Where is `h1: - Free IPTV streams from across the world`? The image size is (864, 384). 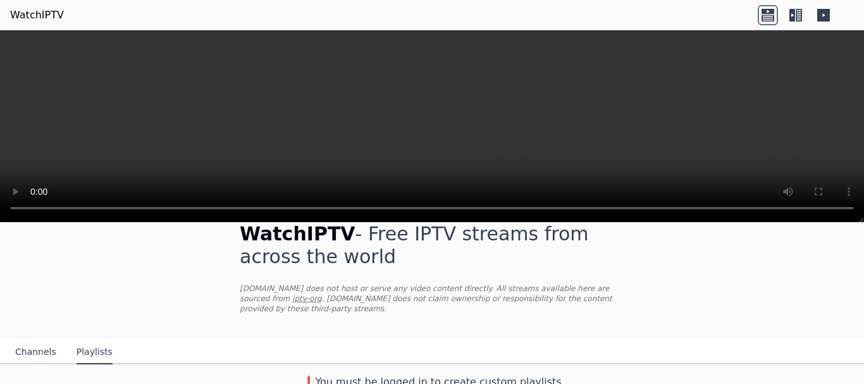 h1: - Free IPTV streams from across the world is located at coordinates (432, 245).